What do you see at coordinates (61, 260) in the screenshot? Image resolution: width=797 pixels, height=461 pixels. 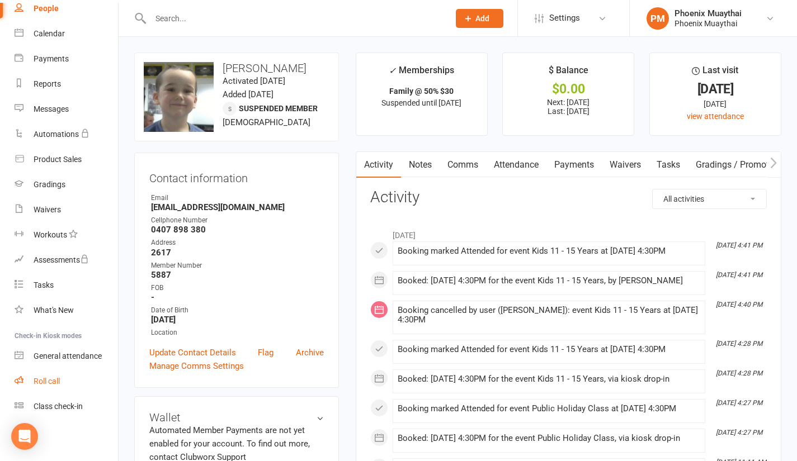 I see `div: Assessments` at bounding box center [61, 260].